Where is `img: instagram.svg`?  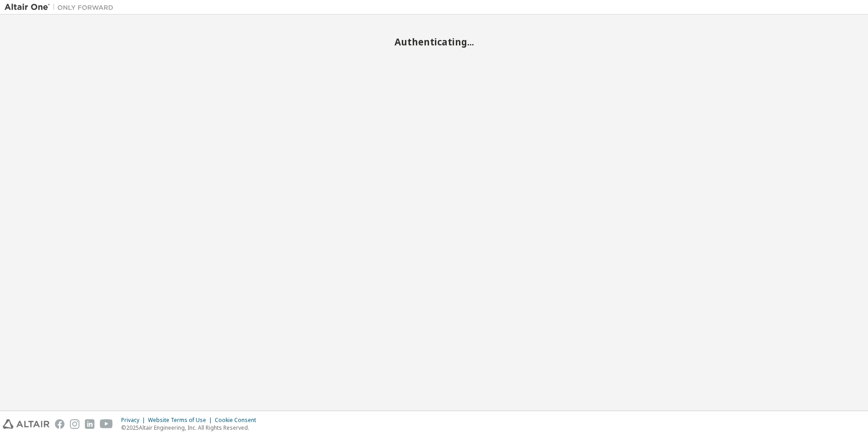
img: instagram.svg is located at coordinates (75, 424).